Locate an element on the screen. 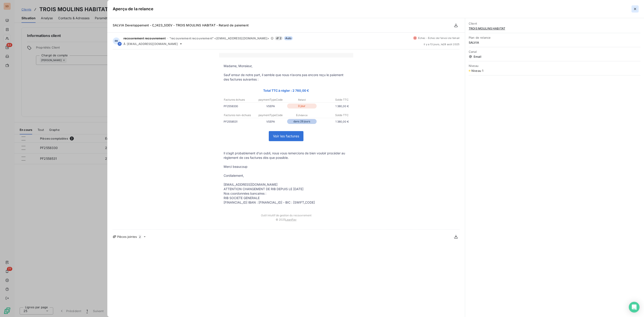  p: PF2558330 is located at coordinates (239, 106).